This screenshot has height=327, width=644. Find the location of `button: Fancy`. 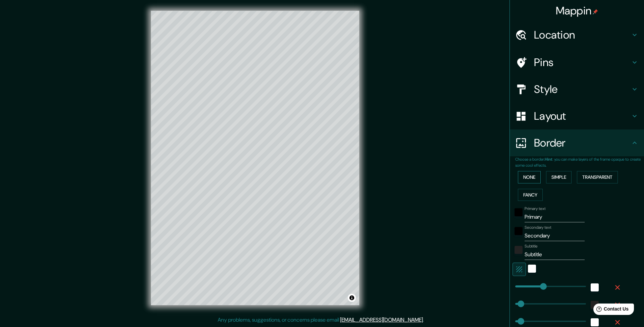

button: Fancy is located at coordinates (530, 195).